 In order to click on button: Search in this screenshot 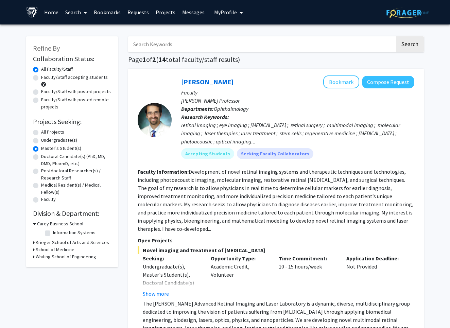, I will do `click(410, 44)`.